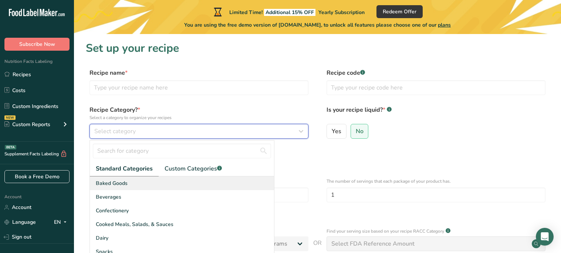 This screenshot has height=253, width=561. Describe the element at coordinates (10, 118) in the screenshot. I see `div: NEW` at that location.